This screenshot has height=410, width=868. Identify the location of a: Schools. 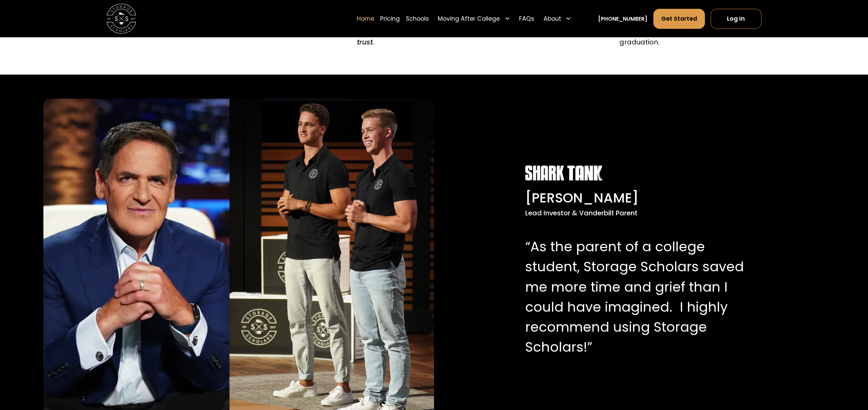
(418, 18).